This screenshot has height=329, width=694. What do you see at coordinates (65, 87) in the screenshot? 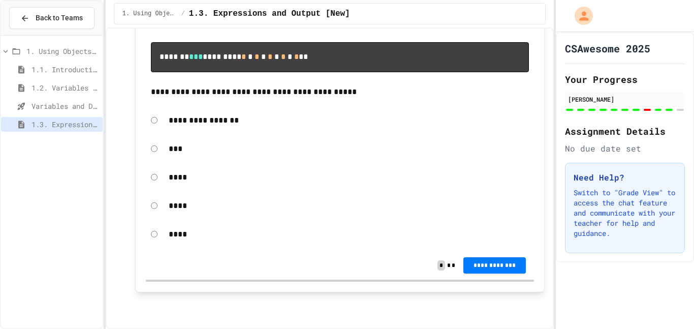
I see `span: 1.2. Variables and Data Types` at bounding box center [65, 87].